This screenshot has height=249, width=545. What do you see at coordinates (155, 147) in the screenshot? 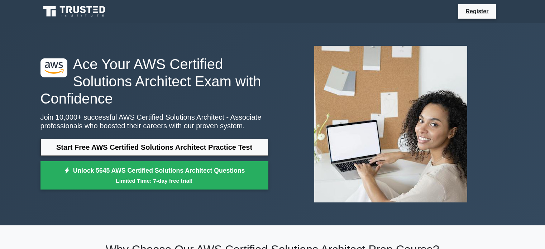
I see `a: Start Free AWS Certified Solutions Architect Practice Test` at bounding box center [155, 147].